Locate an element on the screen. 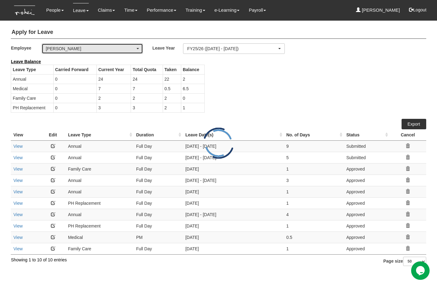 The height and width of the screenshot is (286, 437). th: No. of Days : activate to sort column ascending is located at coordinates (314, 135).